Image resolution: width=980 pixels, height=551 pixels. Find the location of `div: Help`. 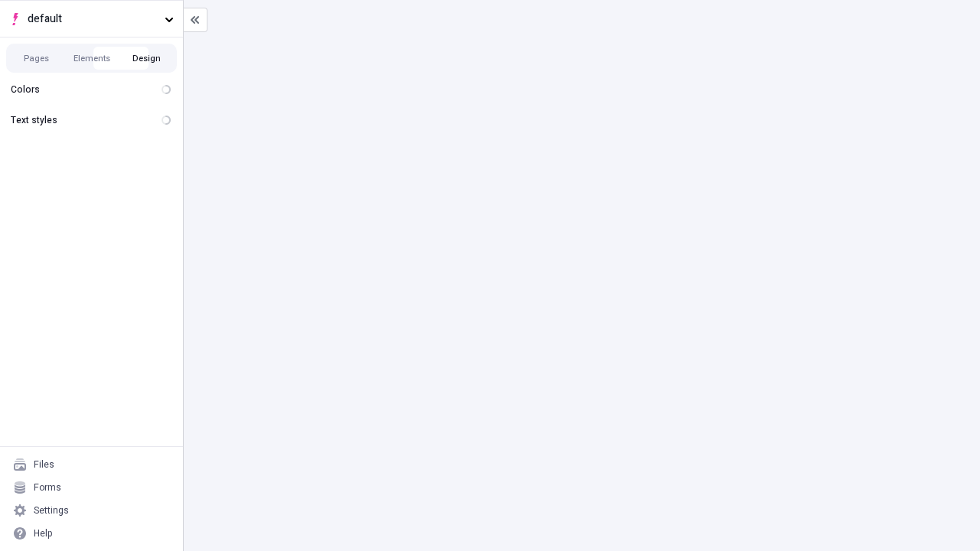

div: Help is located at coordinates (43, 533).